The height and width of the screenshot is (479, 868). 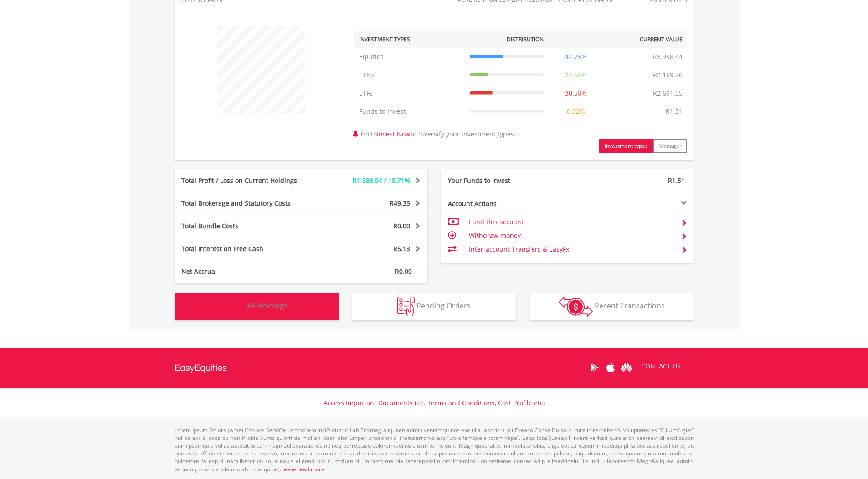 What do you see at coordinates (434, 403) in the screenshot?
I see `a: Access Important Documents (i.e. Terms and Conditions, Cost Profile etc)` at bounding box center [434, 403].